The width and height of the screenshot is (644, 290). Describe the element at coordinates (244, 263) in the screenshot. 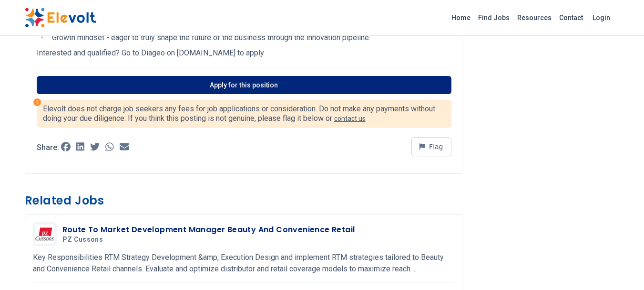

I see `p: Key Responsibilities RTM Strategy Development &amp; Execution Design and implement RTM strategies...` at that location.